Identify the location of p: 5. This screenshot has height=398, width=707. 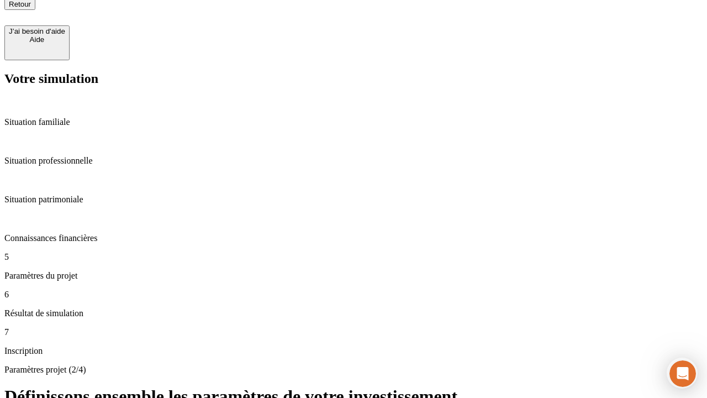
(354, 257).